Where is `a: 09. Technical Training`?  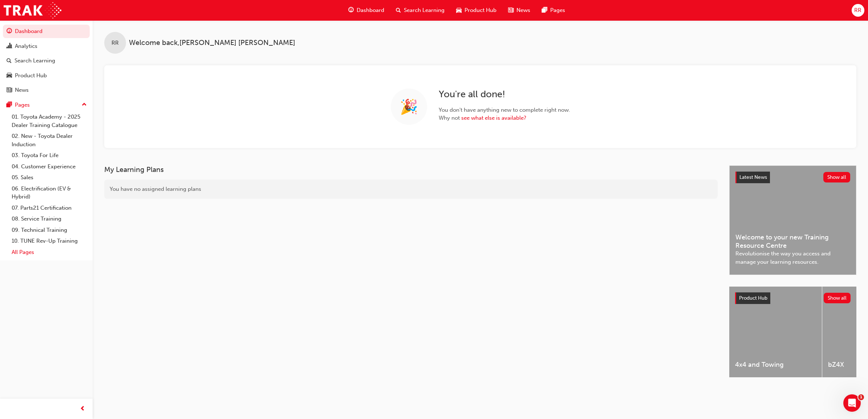 a: 09. Technical Training is located at coordinates (49, 230).